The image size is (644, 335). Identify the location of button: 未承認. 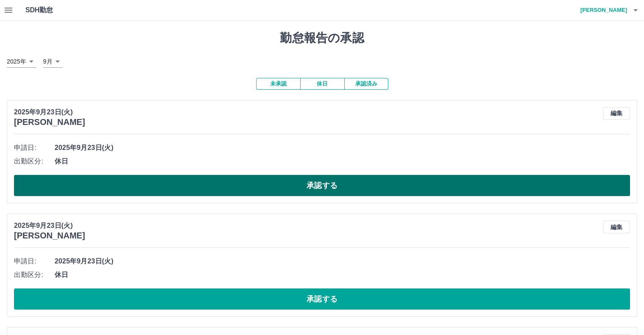
(278, 84).